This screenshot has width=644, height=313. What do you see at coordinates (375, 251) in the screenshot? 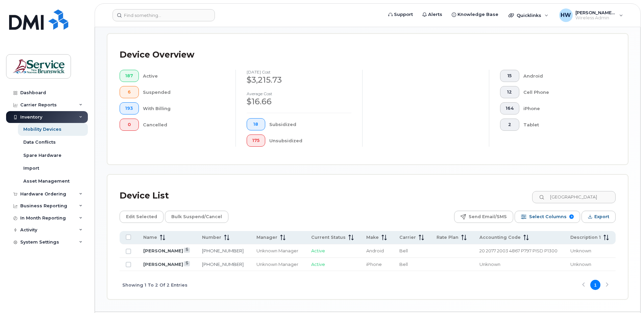
I see `span: Android` at bounding box center [375, 251].